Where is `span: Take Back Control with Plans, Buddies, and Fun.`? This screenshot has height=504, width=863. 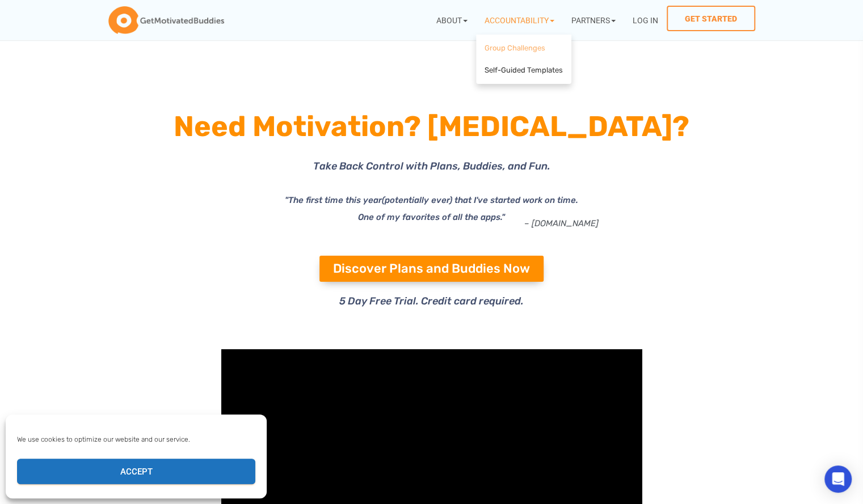
span: Take Back Control with Plans, Buddies, and Fun. is located at coordinates (432, 166).